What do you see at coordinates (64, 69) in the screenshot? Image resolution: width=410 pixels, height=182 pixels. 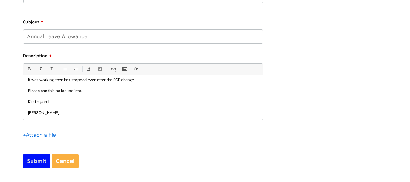 I see `a: • Unordered List (Ctrl-Shift-7)` at bounding box center [64, 69].